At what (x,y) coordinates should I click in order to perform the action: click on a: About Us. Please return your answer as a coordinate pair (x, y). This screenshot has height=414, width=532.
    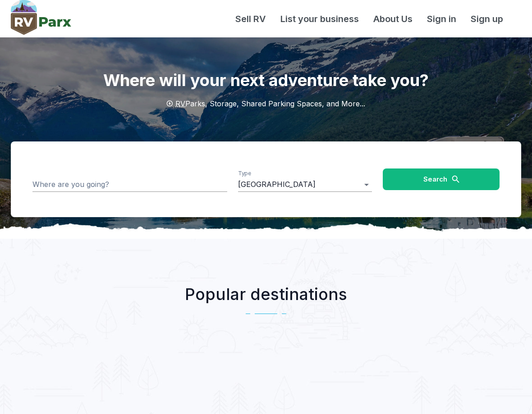
    Looking at the image, I should click on (392, 19).